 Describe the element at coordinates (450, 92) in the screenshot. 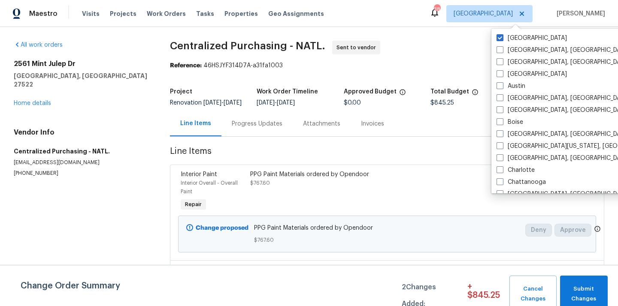

I see `h5: Total Budget` at that location.